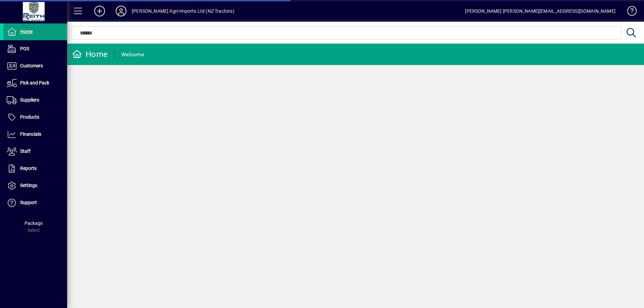 The height and width of the screenshot is (308, 644). Describe the element at coordinates (30, 100) in the screenshot. I see `span: Suppliers` at that location.